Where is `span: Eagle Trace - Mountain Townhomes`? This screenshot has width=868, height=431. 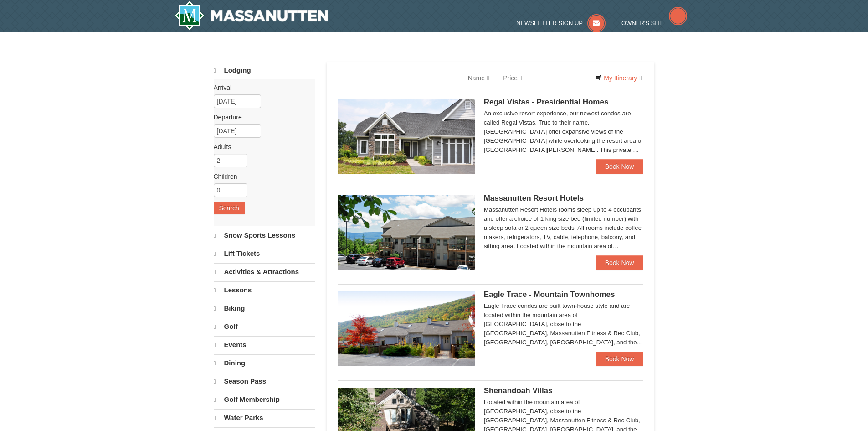 span: Eagle Trace - Mountain Townhomes is located at coordinates (549, 294).